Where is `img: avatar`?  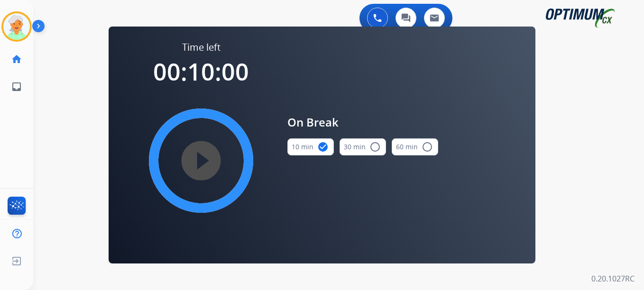
img: avatar is located at coordinates (17, 26).